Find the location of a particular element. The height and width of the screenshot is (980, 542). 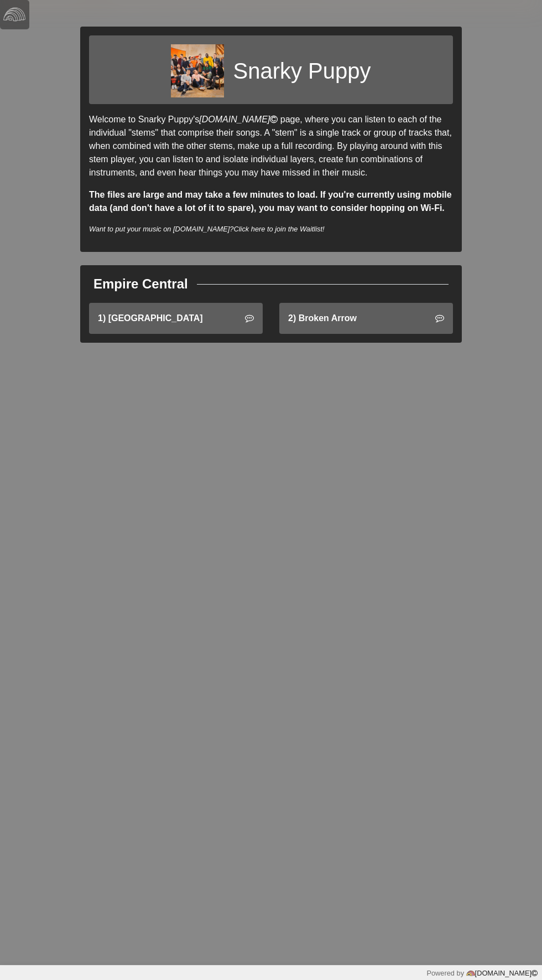

img: b0ce2f957c79ba83289fe34b867a9dd4feee80d7bacaab490a73b75327e063d4.jpg is located at coordinates (197, 71).